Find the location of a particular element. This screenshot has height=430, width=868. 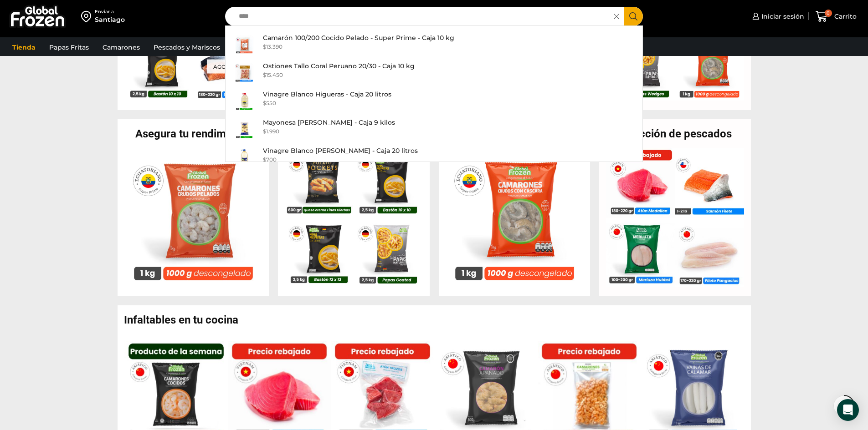

h2: Asegura tu rendimiento is located at coordinates (193, 134).